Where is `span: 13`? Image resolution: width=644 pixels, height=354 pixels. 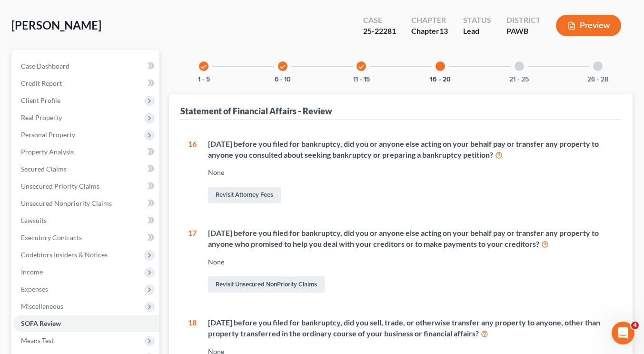 span: 13 is located at coordinates (443, 31).